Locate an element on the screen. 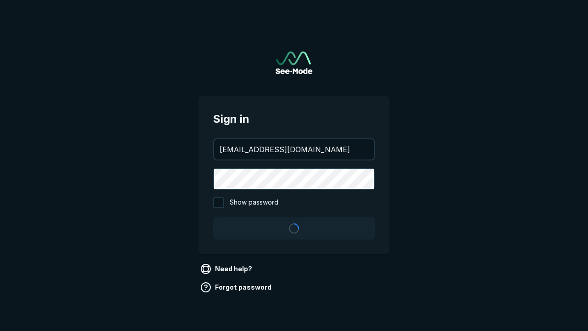  input: your@email.com is located at coordinates (294, 149).